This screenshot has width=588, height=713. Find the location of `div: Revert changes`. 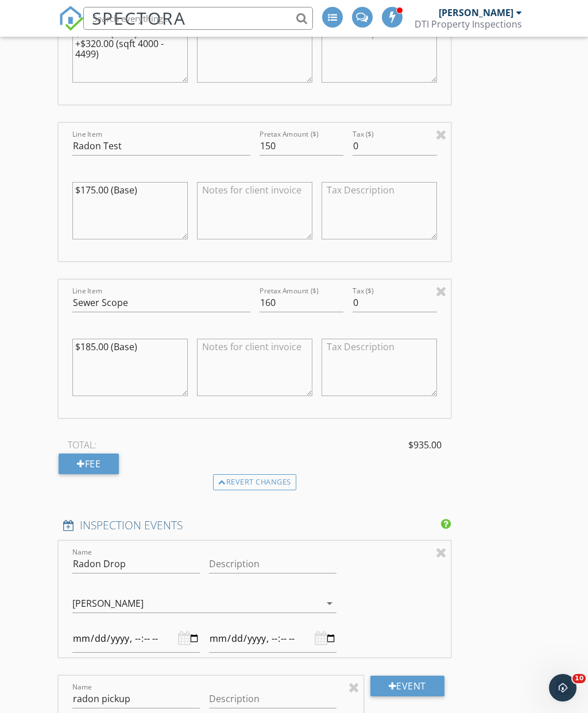

div: Revert changes is located at coordinates (255, 482).